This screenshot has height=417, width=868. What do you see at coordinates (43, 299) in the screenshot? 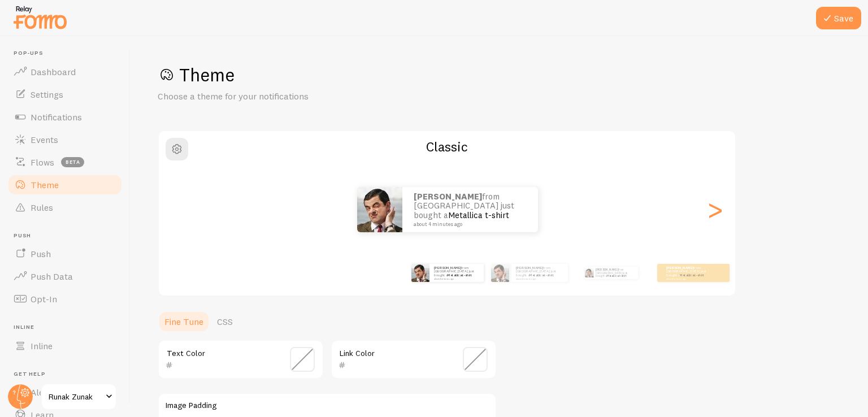
I see `span: Opt-In` at bounding box center [43, 299].